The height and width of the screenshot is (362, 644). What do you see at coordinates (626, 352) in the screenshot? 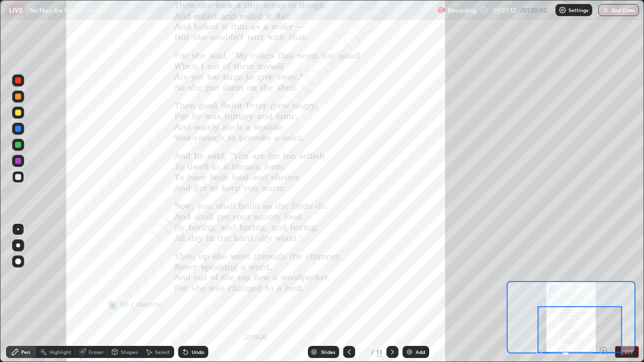
I see `button: EXIT` at bounding box center [626, 352].